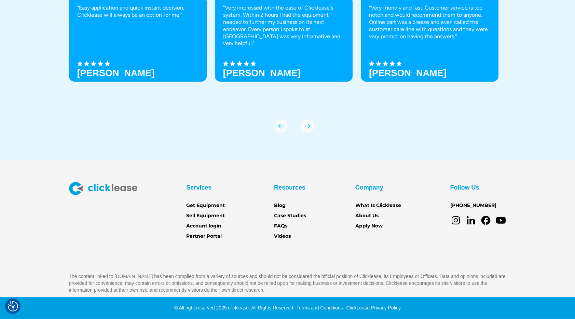  What do you see at coordinates (290, 216) in the screenshot?
I see `a: Case Studies` at bounding box center [290, 216].